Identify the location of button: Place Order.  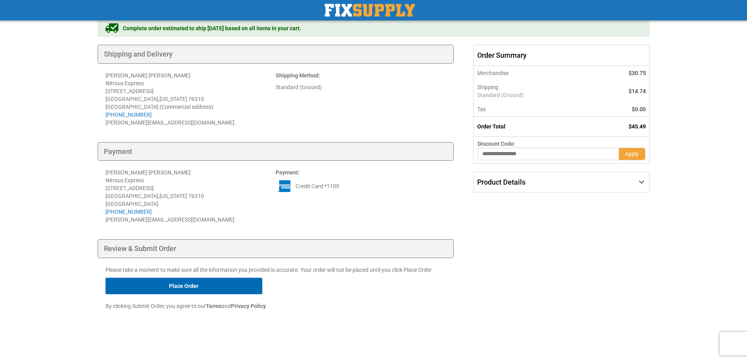
(184, 286).